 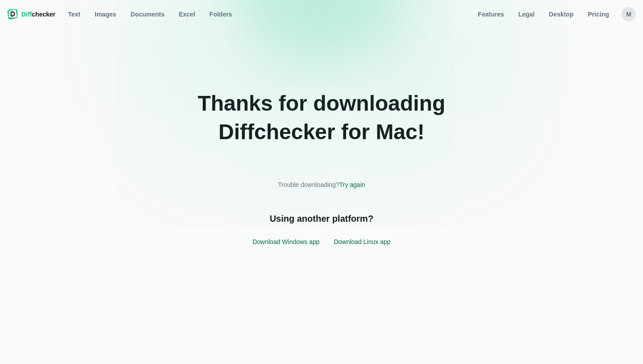 I want to click on h2: Thanks for downloading Diffchecker for !, so click(x=322, y=123).